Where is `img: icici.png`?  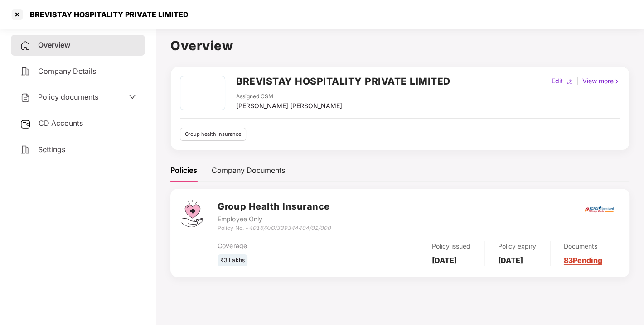 img: icici.png is located at coordinates (599, 209).